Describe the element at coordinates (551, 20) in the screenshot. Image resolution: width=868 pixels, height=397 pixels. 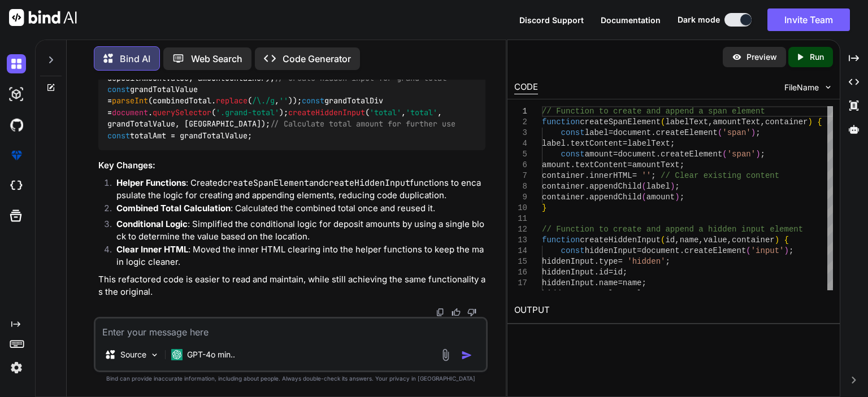
I see `span: Discord Support` at that location.